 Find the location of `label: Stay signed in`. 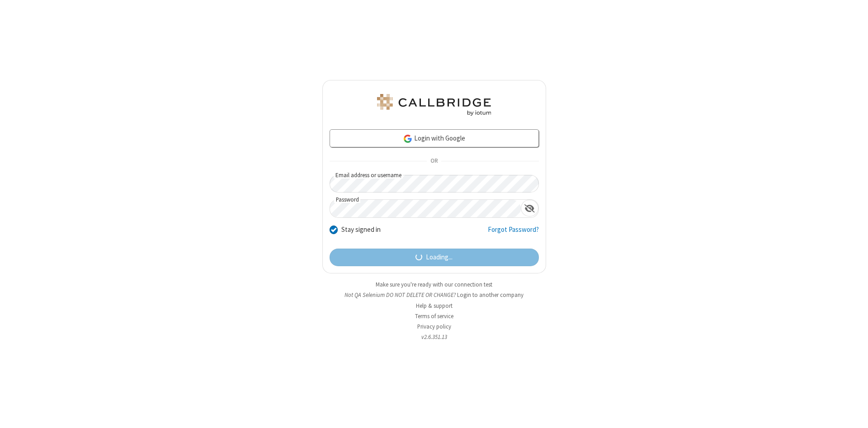

label: Stay signed in is located at coordinates (361, 230).